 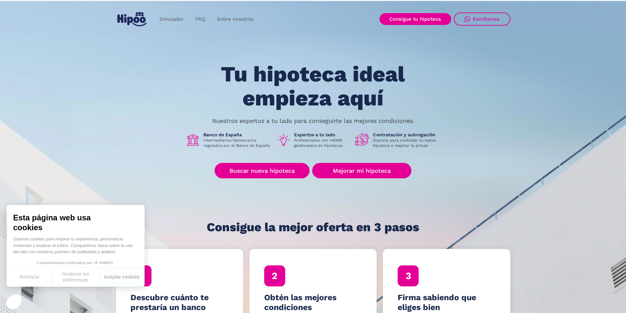 I want to click on div: Escríbenos, so click(x=486, y=19).